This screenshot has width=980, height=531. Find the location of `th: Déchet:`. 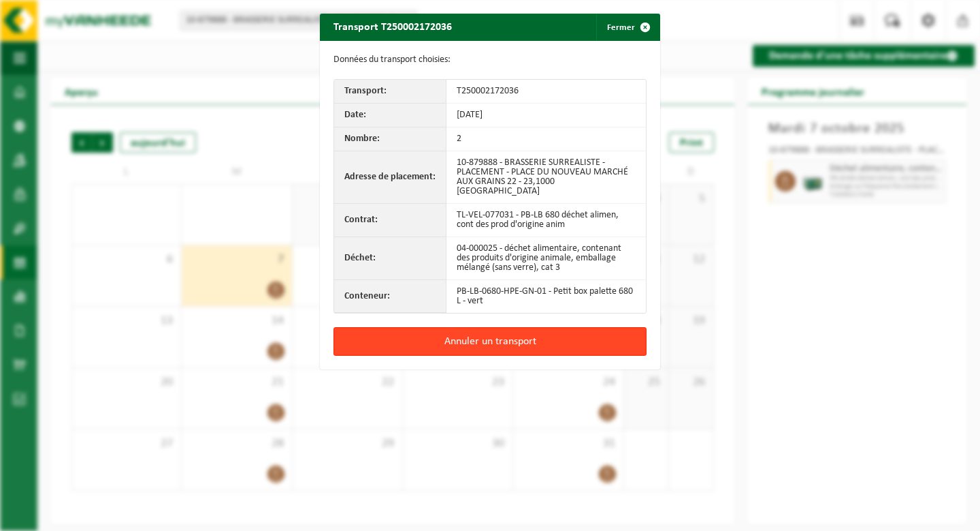

th: Déchet: is located at coordinates (390, 258).